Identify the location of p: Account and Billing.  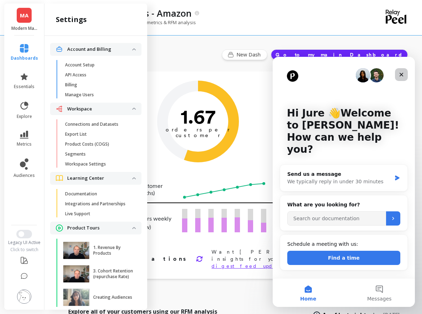
(100, 49).